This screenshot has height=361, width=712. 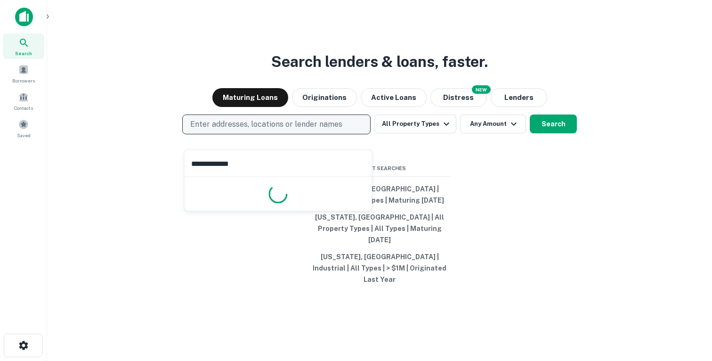 I want to click on div: NEW, so click(x=481, y=90).